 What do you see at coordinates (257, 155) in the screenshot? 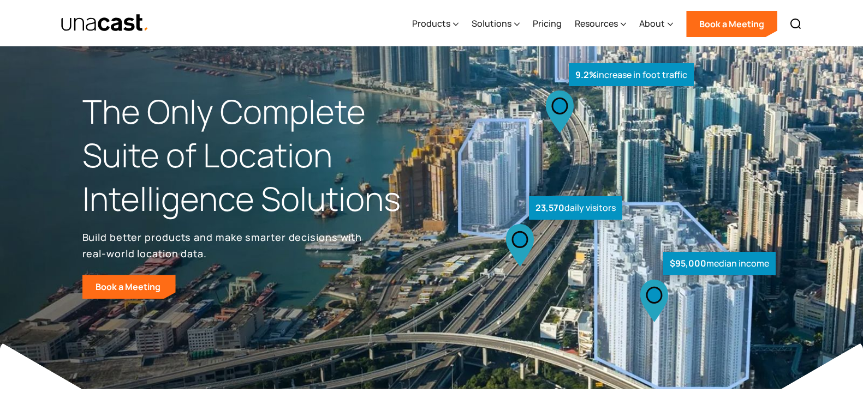
I see `h1: The Only Complete Suite of Location Intelligence Solutions` at bounding box center [257, 155].